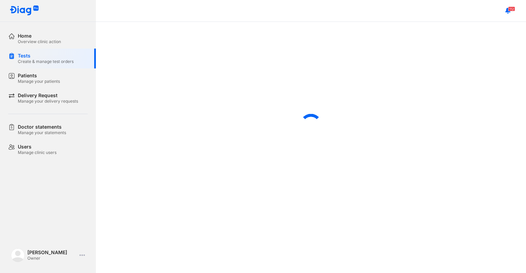  I want to click on div: Overview clinic action, so click(39, 42).